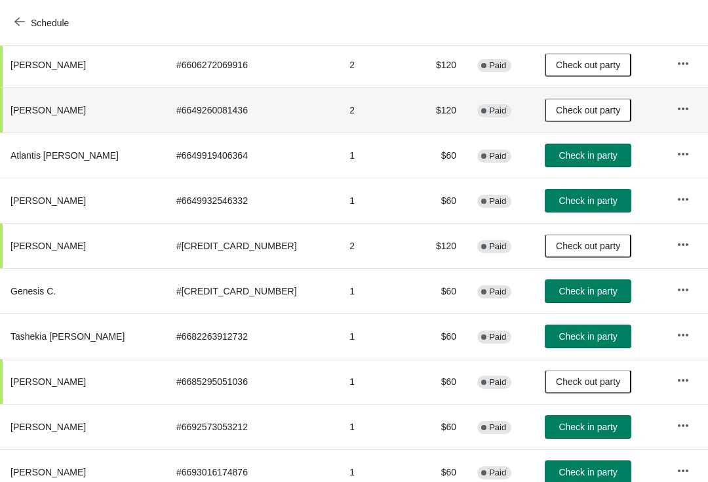 This screenshot has width=708, height=482. I want to click on button: Schedule, so click(43, 23).